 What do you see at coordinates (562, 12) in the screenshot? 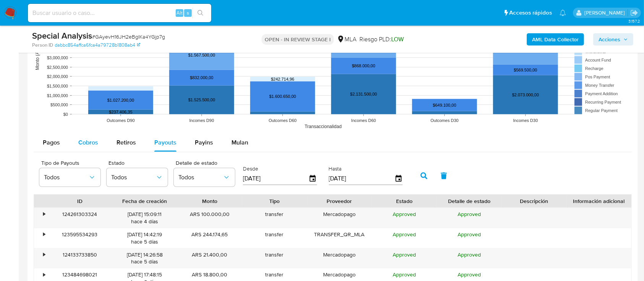
I see `a: Notificaciones` at bounding box center [562, 12].